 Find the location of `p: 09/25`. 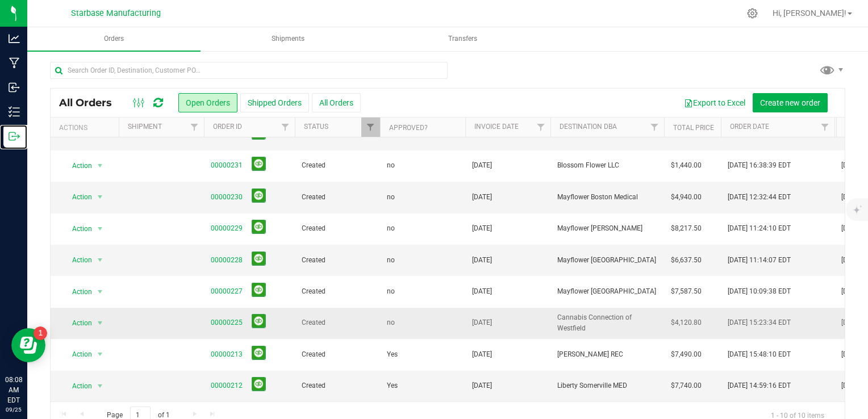

p: 09/25 is located at coordinates (14, 409).